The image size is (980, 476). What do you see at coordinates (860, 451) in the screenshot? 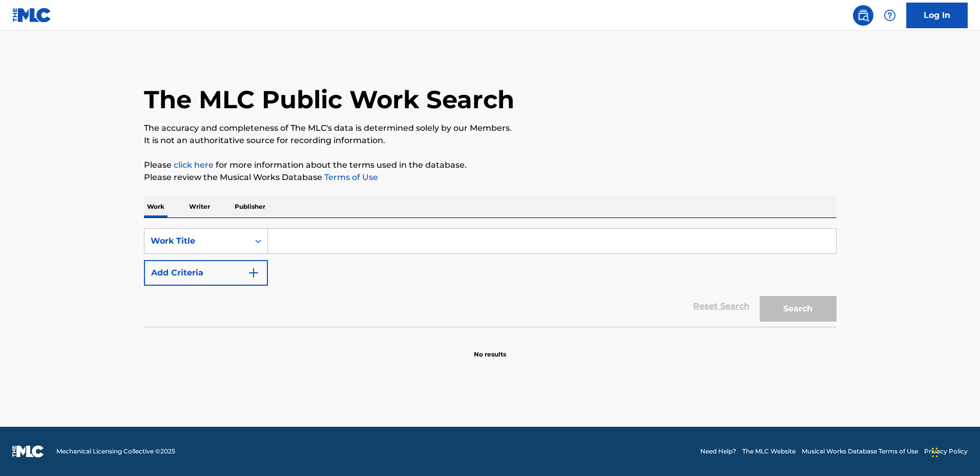
I see `a: Musical Works Database Terms of Use` at bounding box center [860, 451].